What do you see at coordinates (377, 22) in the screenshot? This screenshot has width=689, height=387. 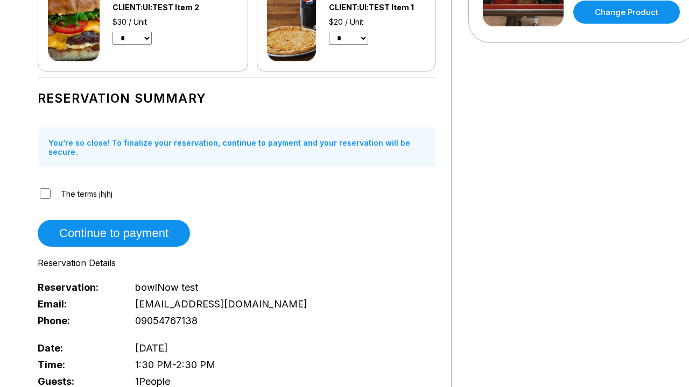 I see `div: $20 / Unit` at bounding box center [377, 22].